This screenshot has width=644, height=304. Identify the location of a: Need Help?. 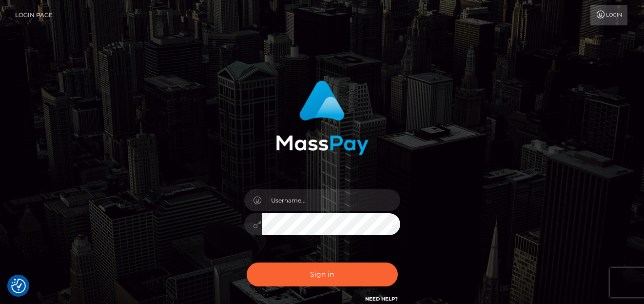
(382, 298).